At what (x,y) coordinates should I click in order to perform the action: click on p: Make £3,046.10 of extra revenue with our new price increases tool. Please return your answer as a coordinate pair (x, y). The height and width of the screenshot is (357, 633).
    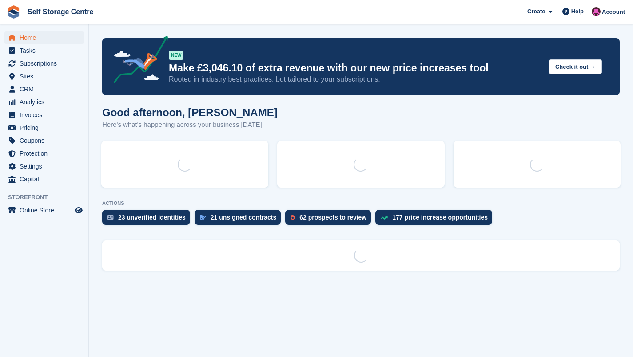
    Looking at the image, I should click on (355, 68).